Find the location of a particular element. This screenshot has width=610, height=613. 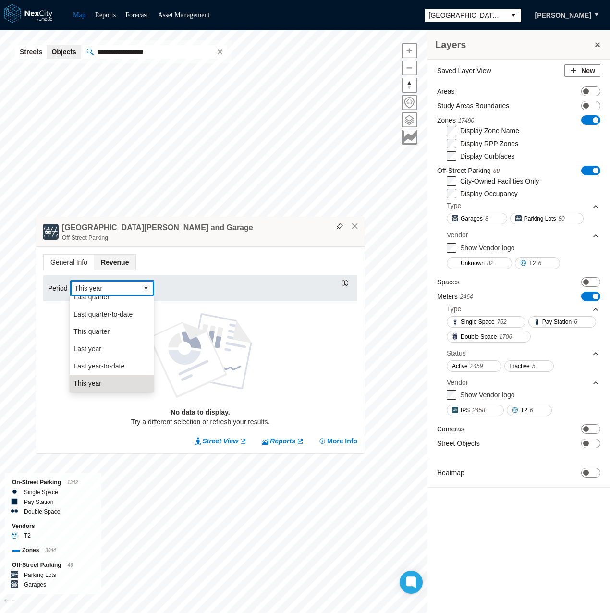

label: Display RPP Zones is located at coordinates (489, 144).